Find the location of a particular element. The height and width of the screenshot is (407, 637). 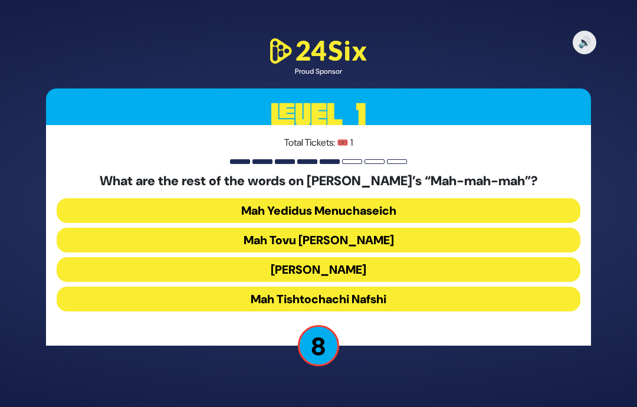

div: Proud Sponsor is located at coordinates (318, 71).